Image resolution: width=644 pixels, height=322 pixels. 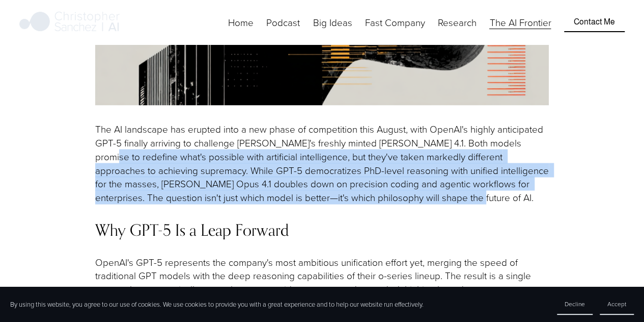 I want to click on span: Research, so click(x=457, y=23).